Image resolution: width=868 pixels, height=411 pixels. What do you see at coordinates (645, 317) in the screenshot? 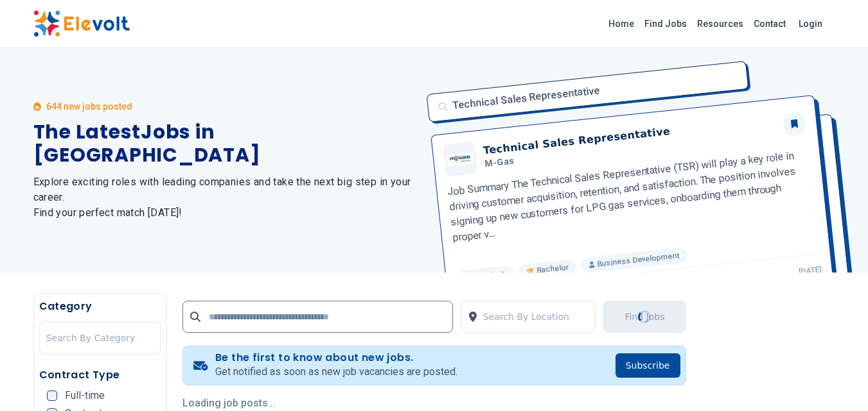
I see `button: Find JobsLoading...` at bounding box center [645, 317].